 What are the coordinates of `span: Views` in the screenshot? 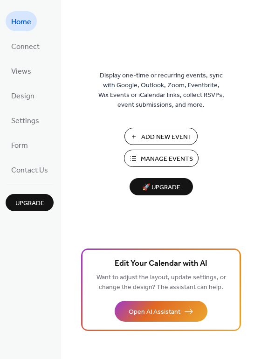 It's located at (21, 71).